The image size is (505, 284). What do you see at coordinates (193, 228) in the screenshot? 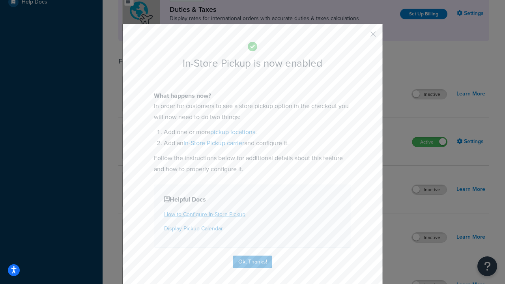
I see `a: Display Pickup Calendar` at bounding box center [193, 228].